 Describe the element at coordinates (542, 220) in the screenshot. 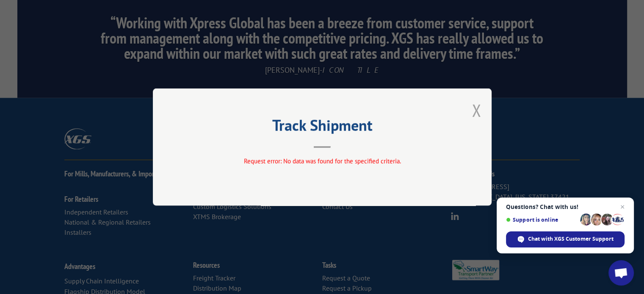

I see `span: Support is online` at that location.